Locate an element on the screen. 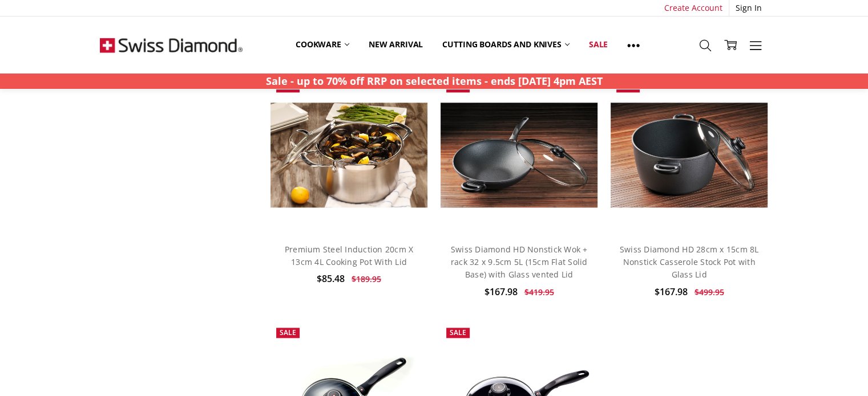 Image resolution: width=868 pixels, height=396 pixels. span: $499.95 is located at coordinates (709, 292).